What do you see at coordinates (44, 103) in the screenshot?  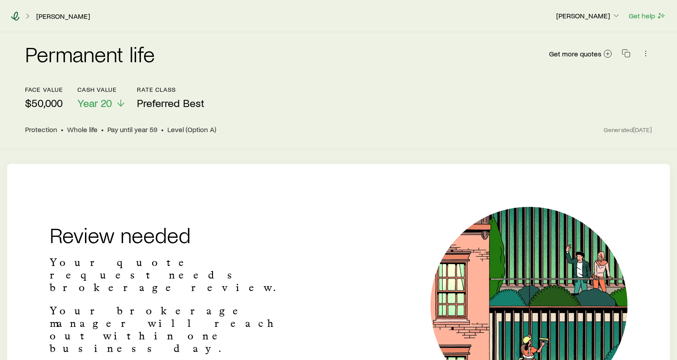 I see `p: $50,000` at bounding box center [44, 103].